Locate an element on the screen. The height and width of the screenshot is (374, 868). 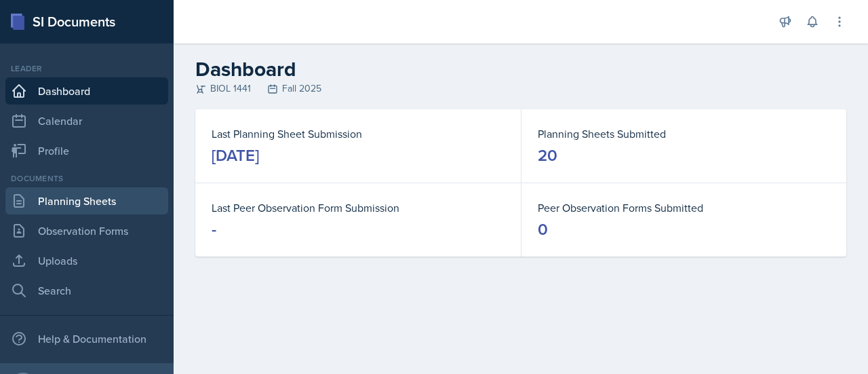
div: Documents is located at coordinates (87, 178).